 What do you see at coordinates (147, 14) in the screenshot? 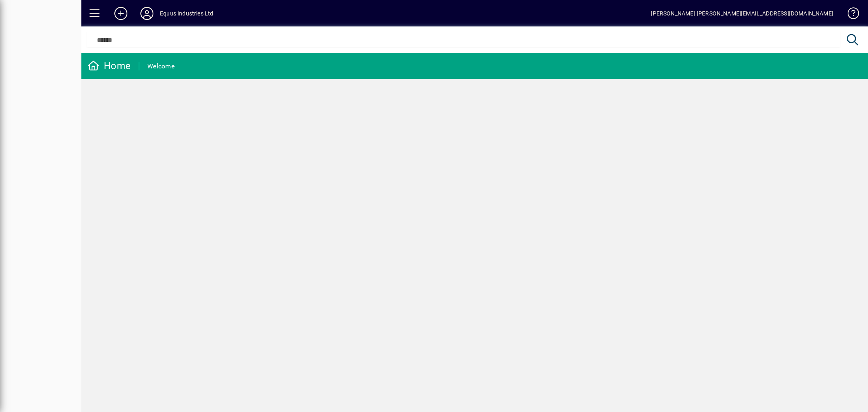
I see `button: Profile` at bounding box center [147, 14].